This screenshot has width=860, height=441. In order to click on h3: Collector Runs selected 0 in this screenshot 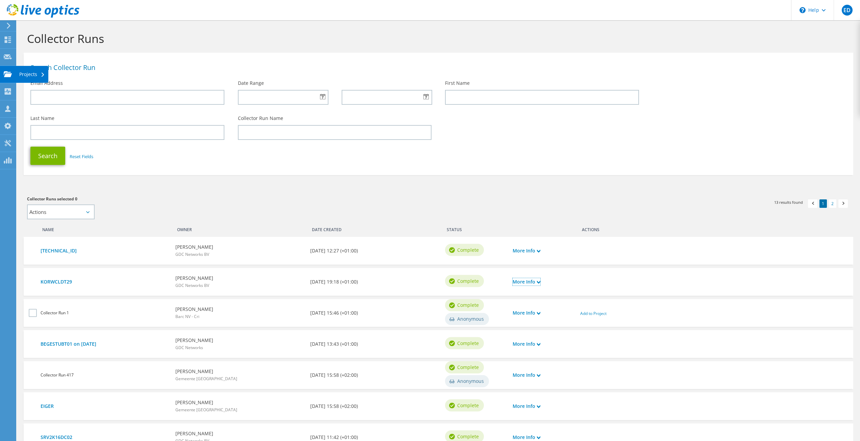, I will do `click(229, 199)`.